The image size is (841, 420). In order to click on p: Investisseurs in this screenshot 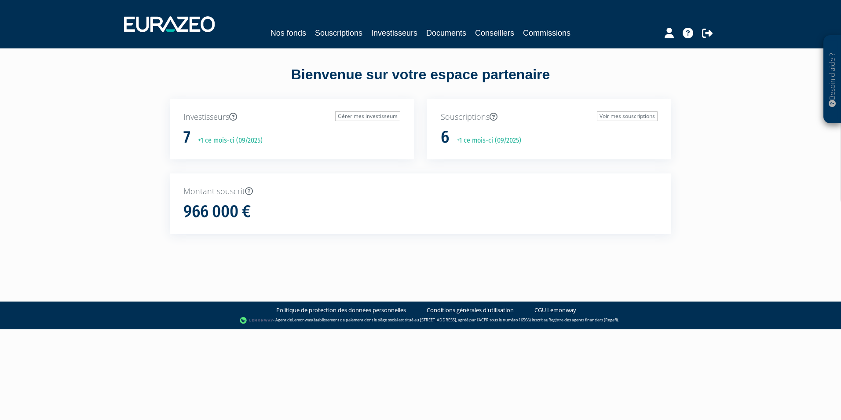, I will do `click(292, 117)`.